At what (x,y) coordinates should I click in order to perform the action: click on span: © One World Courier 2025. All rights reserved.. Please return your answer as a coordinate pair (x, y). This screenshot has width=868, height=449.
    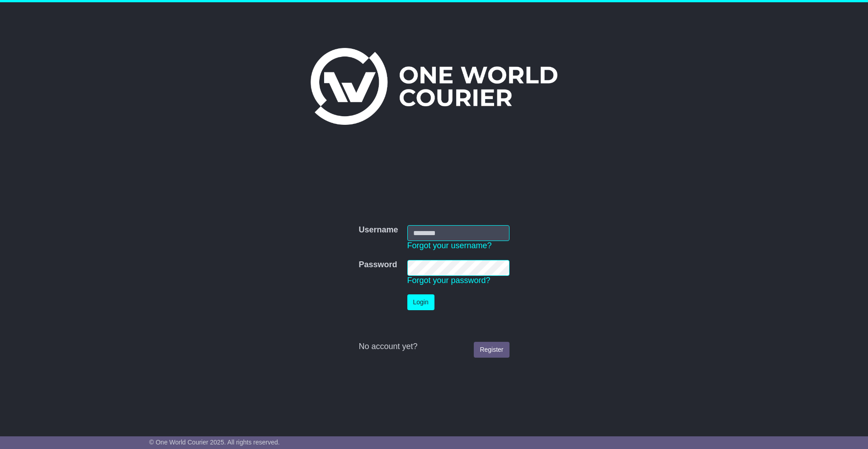
    Looking at the image, I should click on (215, 442).